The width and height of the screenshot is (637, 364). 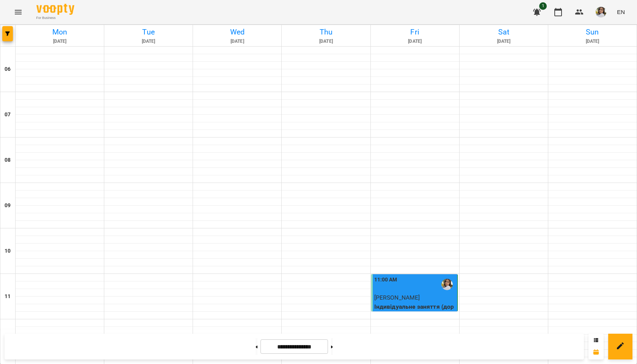 What do you see at coordinates (447, 285) in the screenshot?
I see `img: Мірзаян Поліна Денисівна` at bounding box center [447, 285].